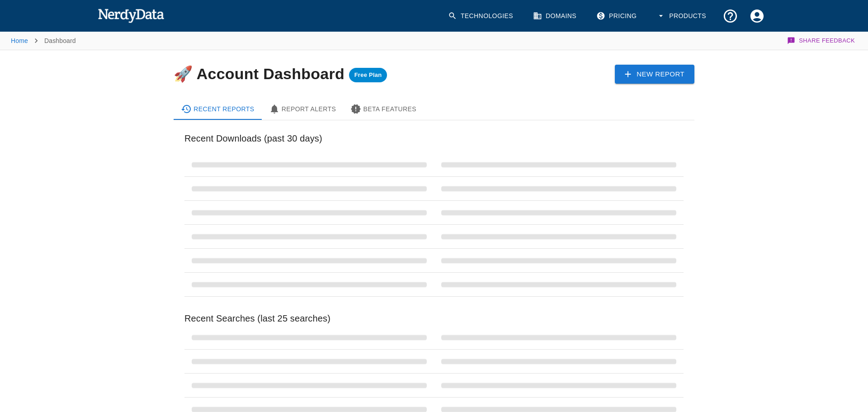 The height and width of the screenshot is (412, 868). What do you see at coordinates (821, 41) in the screenshot?
I see `button: Share Feedback` at bounding box center [821, 41].